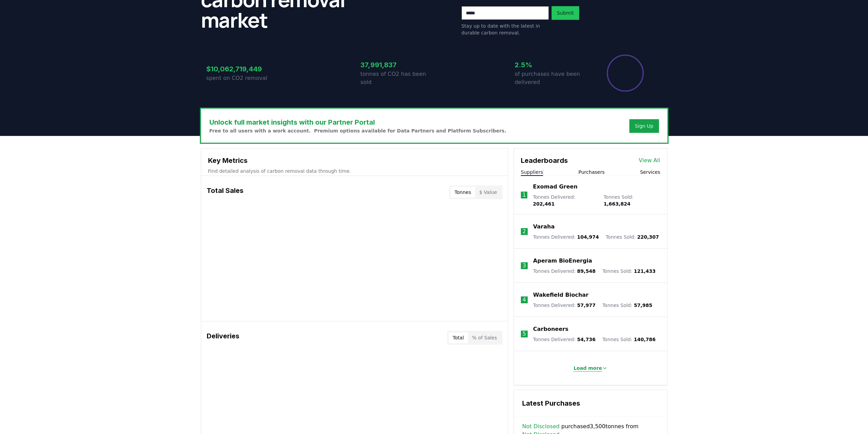 The image size is (868, 434). What do you see at coordinates (463, 192) in the screenshot?
I see `button: Tonnes` at bounding box center [463, 192].